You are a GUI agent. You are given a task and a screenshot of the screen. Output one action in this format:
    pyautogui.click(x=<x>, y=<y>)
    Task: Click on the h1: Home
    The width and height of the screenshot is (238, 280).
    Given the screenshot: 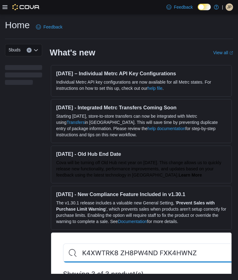 What is the action you would take?
    pyautogui.click(x=17, y=25)
    